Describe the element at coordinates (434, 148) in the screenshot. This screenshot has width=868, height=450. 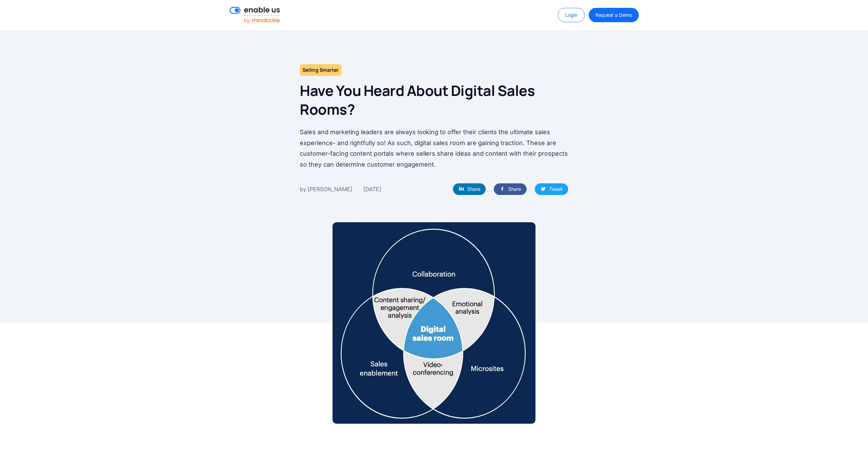
I see `p: Sales and marketing leaders are always looking to offer their clients the ultimate sales experien...` at that location.